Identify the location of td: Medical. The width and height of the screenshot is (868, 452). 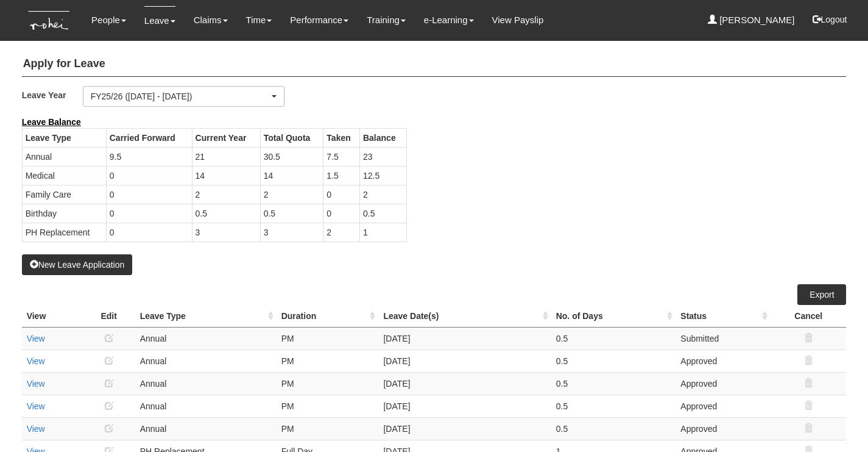
(64, 175).